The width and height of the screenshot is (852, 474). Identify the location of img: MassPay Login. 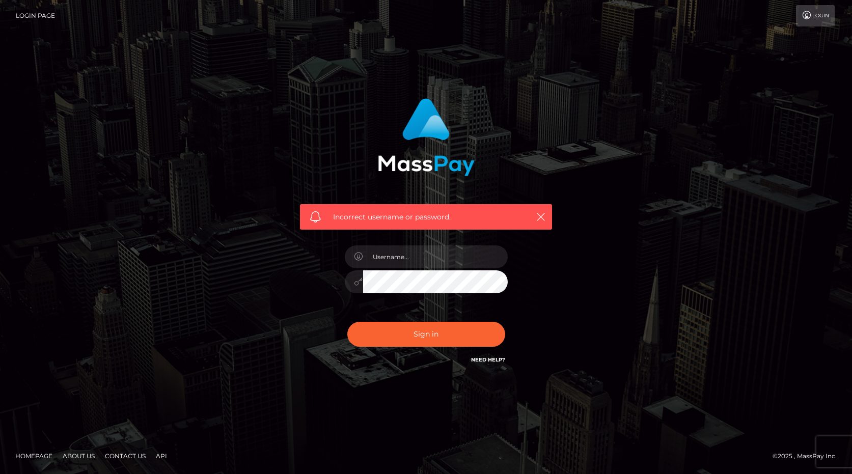
(426, 137).